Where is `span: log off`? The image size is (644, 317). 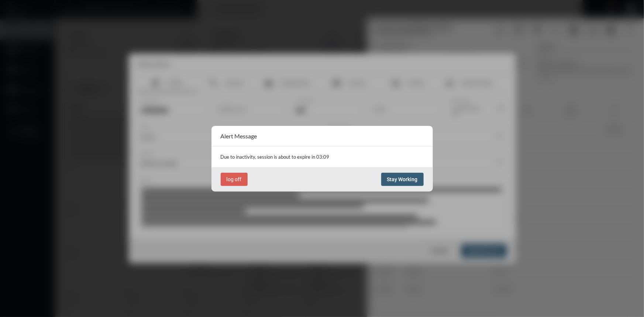 span: log off is located at coordinates (234, 179).